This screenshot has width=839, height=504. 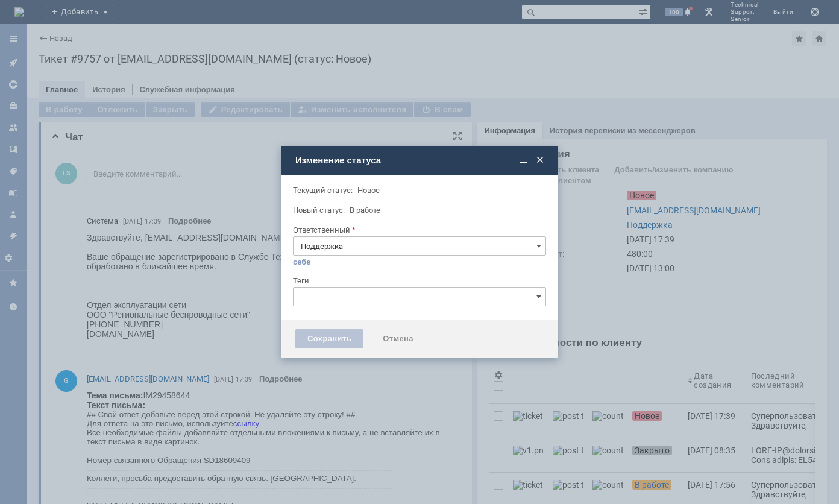 I want to click on div: Ответственный, so click(x=418, y=230).